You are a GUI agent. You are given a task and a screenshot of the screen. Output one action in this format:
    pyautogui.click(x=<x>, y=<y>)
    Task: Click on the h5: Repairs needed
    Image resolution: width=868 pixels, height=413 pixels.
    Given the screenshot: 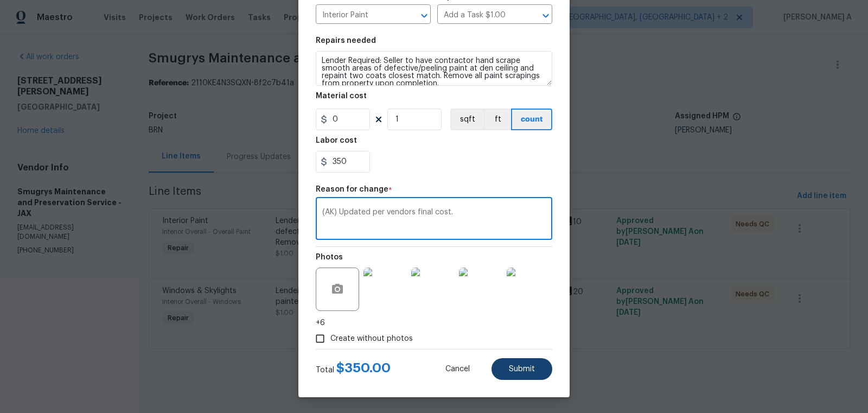 What is the action you would take?
    pyautogui.click(x=346, y=41)
    